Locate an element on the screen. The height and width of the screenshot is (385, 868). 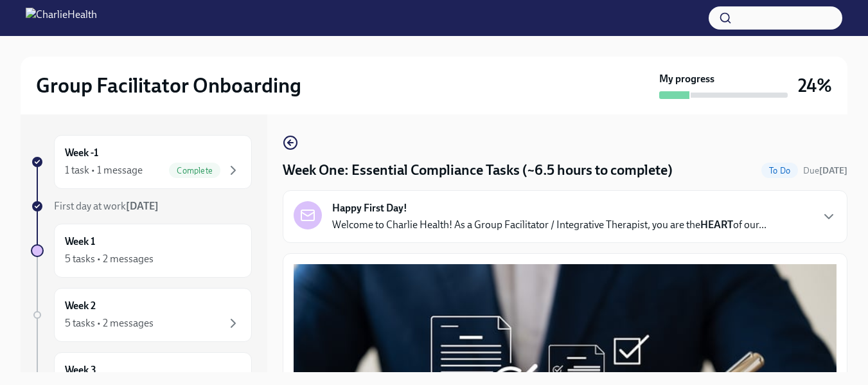
h6: Week 3 is located at coordinates (80, 371).